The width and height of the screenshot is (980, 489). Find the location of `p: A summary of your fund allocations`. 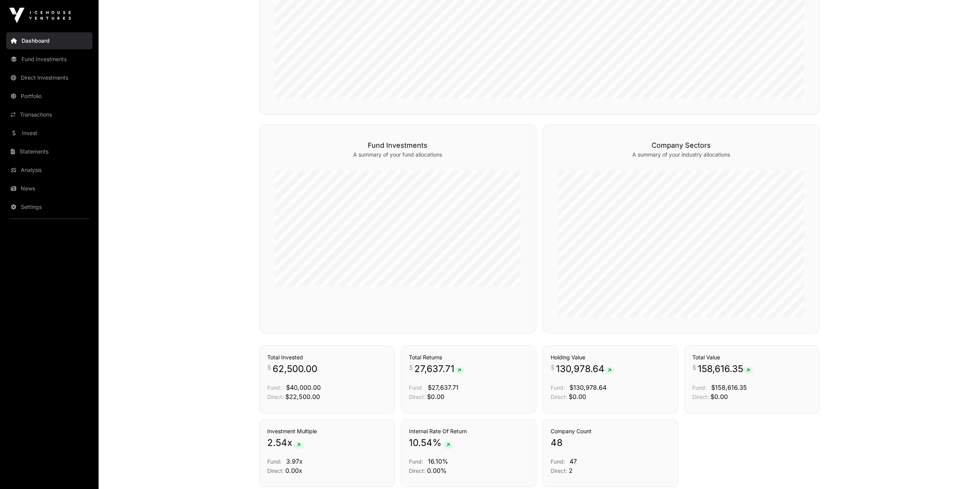

p: A summary of your fund allocations is located at coordinates (398, 154).